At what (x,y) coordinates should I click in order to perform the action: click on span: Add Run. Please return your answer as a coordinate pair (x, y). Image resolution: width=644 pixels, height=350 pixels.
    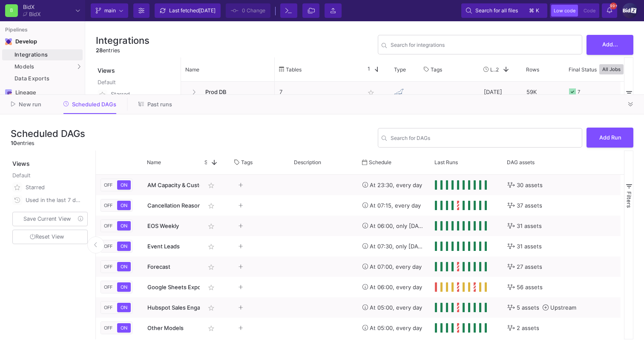
    Looking at the image, I should click on (610, 138).